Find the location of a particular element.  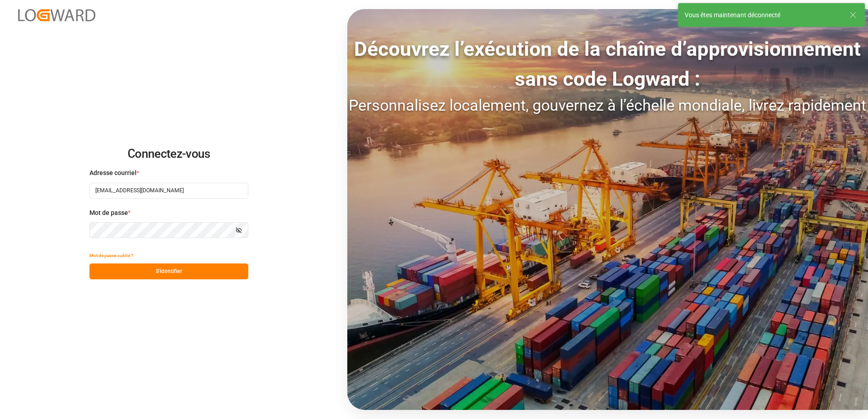

span: Mot de passe is located at coordinates (108, 213).